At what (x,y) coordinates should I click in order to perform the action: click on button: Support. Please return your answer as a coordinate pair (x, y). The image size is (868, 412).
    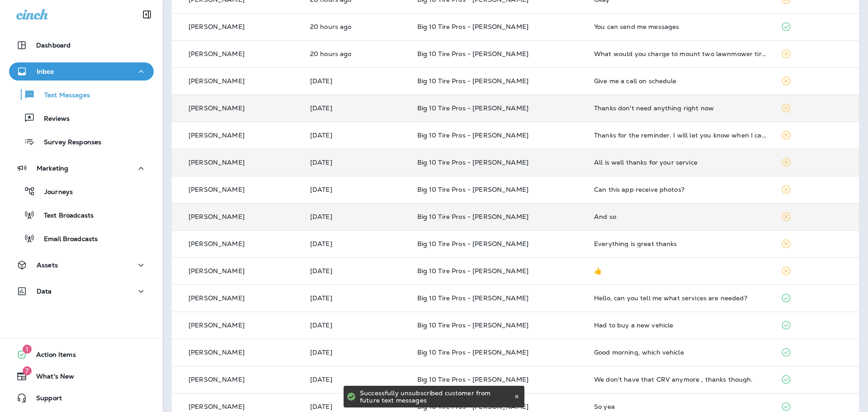
    Looking at the image, I should click on (81, 398).